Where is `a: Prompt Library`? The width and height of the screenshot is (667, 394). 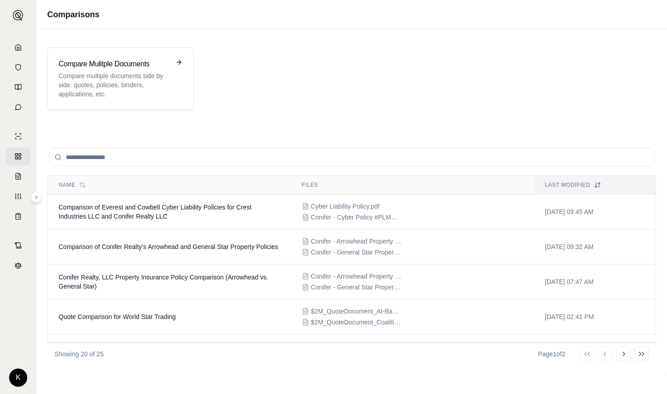
a: Prompt Library is located at coordinates (18, 87).